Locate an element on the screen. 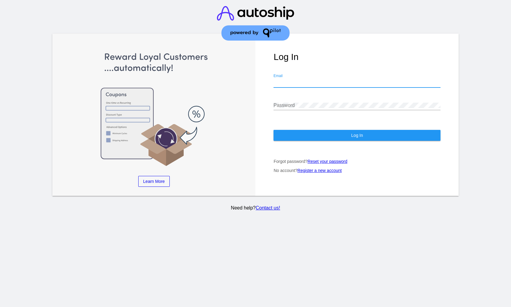 The image size is (511, 307). p: Forgot password? is located at coordinates (357, 161).